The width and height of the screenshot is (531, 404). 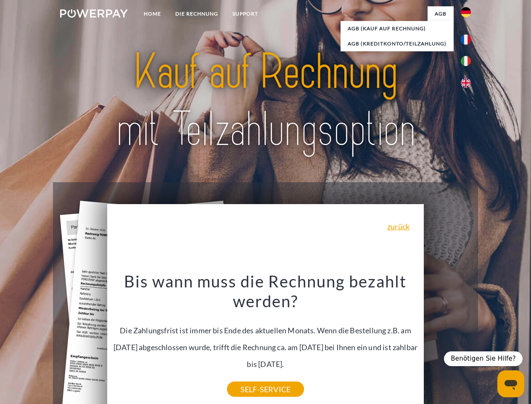 I want to click on a: AGB (Kauf auf Rechnung), so click(x=397, y=29).